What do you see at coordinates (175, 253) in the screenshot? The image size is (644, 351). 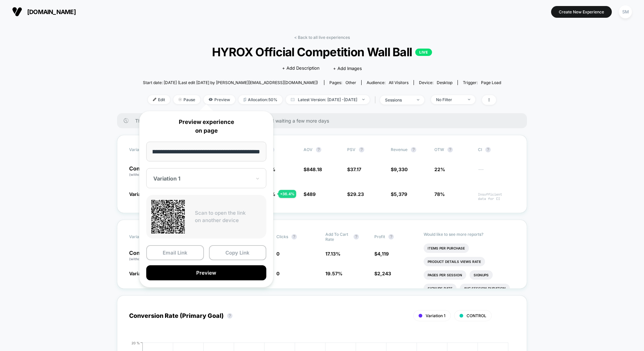 I see `button: Email Link` at bounding box center [175, 253].